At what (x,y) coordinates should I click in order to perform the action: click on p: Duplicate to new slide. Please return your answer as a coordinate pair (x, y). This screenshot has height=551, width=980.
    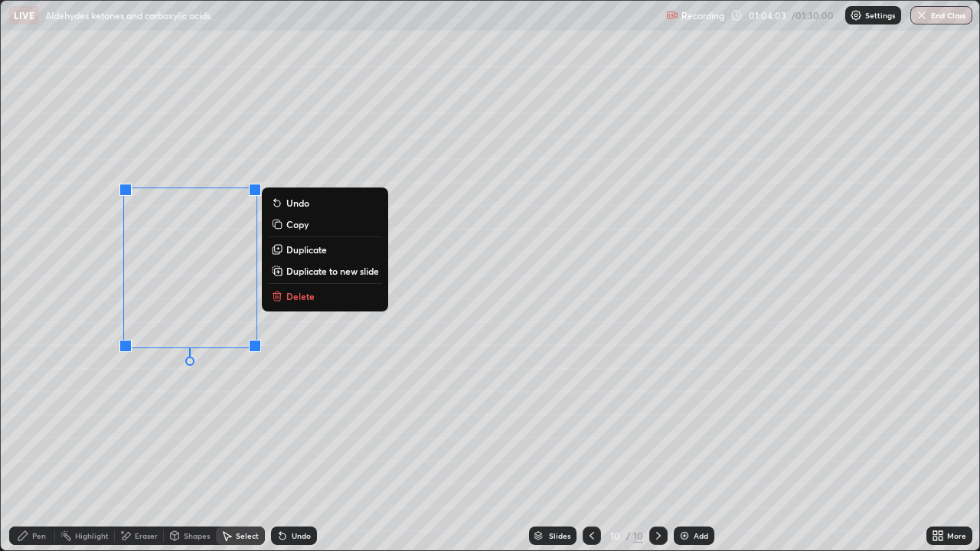
    Looking at the image, I should click on (332, 271).